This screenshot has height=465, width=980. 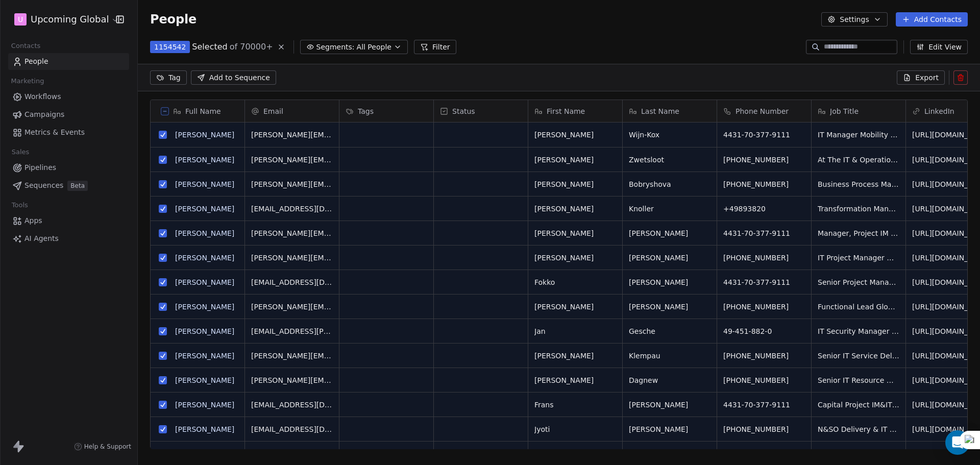 I want to click on span: Metrics & Events, so click(x=55, y=132).